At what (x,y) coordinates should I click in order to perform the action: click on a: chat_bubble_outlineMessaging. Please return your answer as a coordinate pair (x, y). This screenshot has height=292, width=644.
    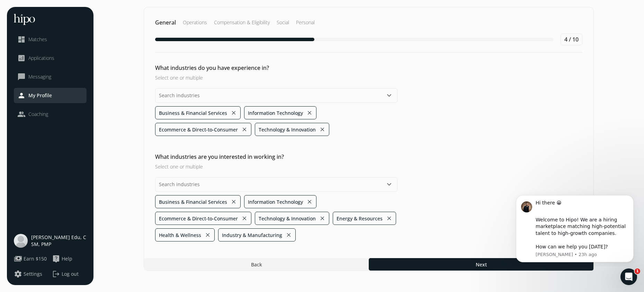
    Looking at the image, I should click on (50, 77).